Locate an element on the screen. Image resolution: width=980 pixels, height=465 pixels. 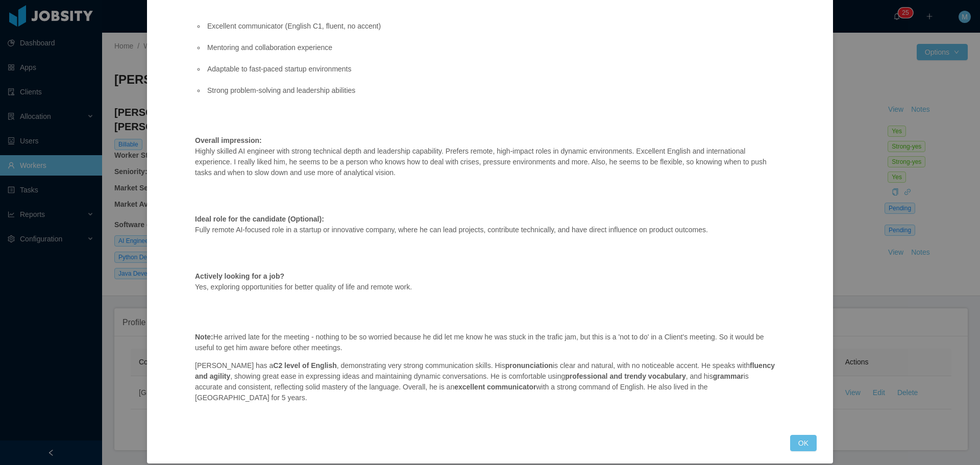
p: Highly skilled AI engineer with strong technical depth and leadership capability. Prefers remote,... is located at coordinates (487, 157).